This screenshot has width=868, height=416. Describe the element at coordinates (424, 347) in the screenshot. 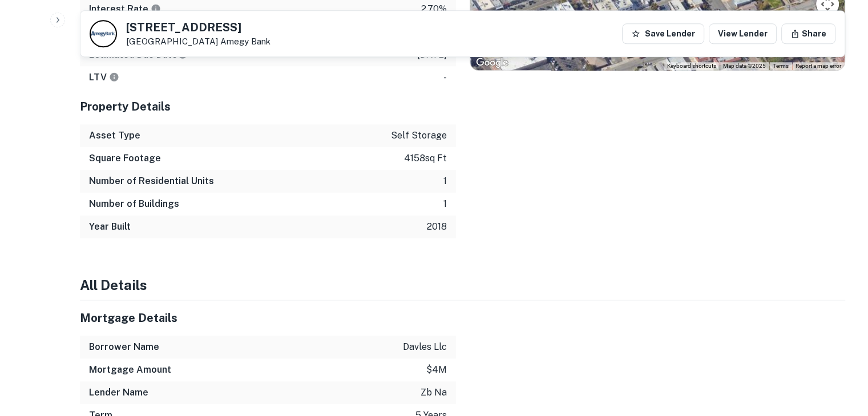

I see `p: davles llc` at that location.